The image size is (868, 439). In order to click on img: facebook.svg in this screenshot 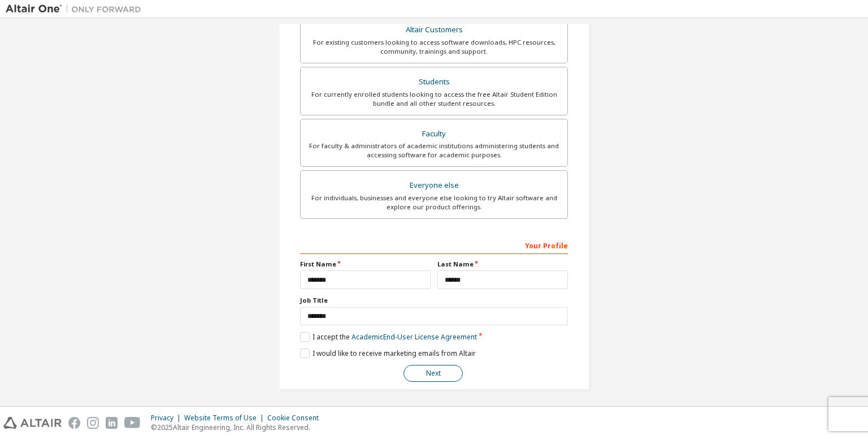, I will do `click(74, 422)`.